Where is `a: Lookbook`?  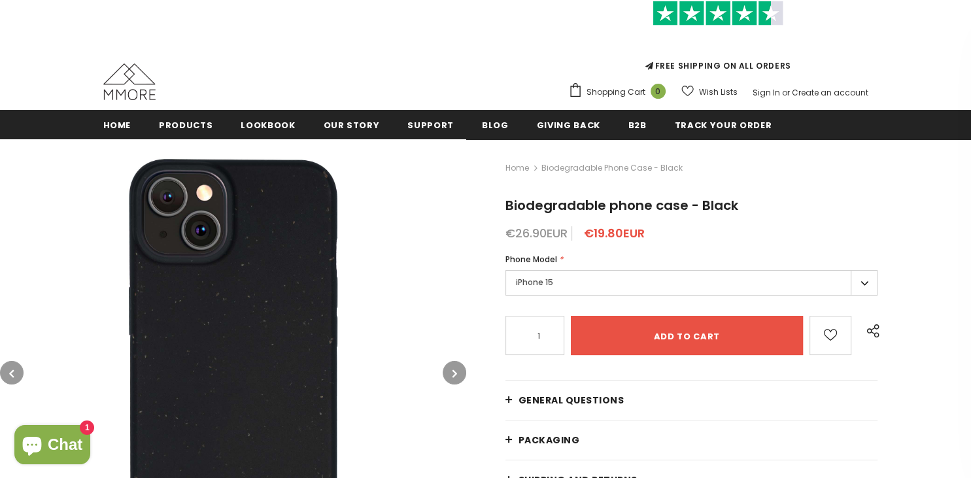
a: Lookbook is located at coordinates (267, 124).